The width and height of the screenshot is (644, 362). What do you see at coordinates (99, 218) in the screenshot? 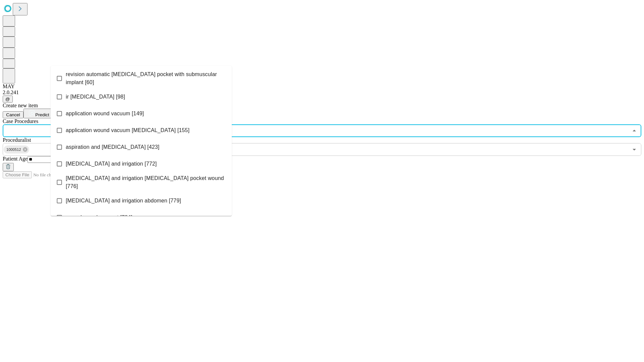
I see `span: wound vac placement [784]` at bounding box center [99, 218].